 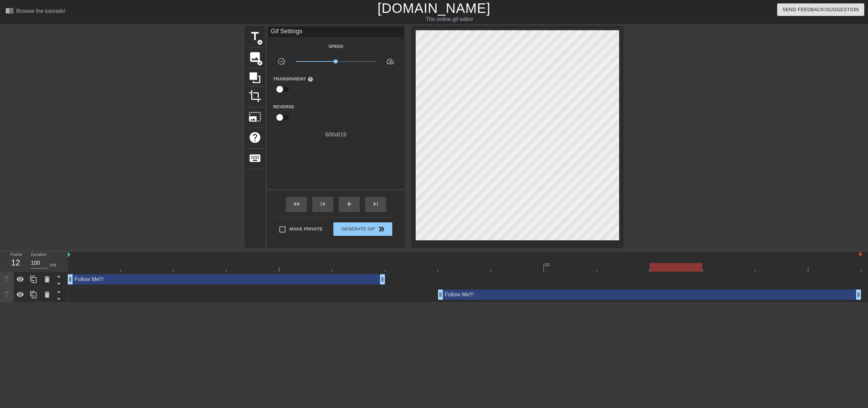 What do you see at coordinates (821, 9) in the screenshot?
I see `button: Send Feedback/Suggestion` at bounding box center [821, 9].